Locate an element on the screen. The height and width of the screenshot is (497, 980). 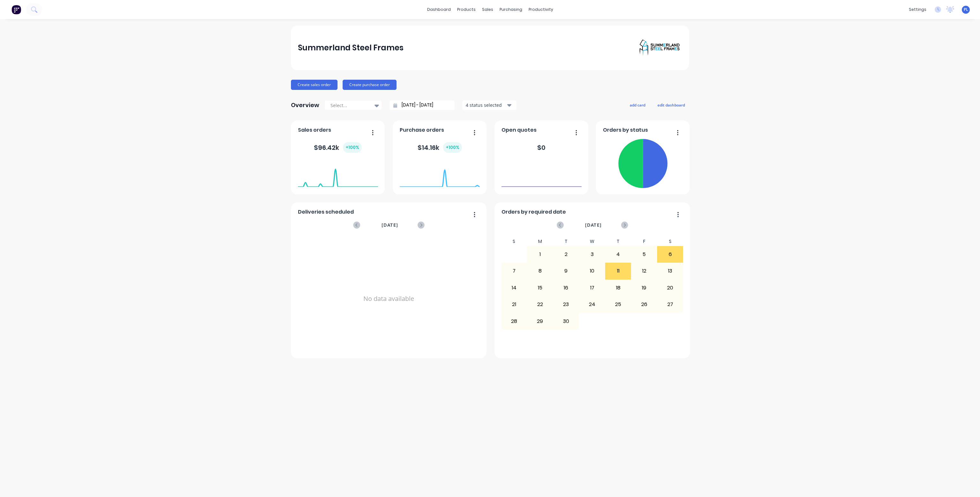
div: 26 is located at coordinates (644, 305).